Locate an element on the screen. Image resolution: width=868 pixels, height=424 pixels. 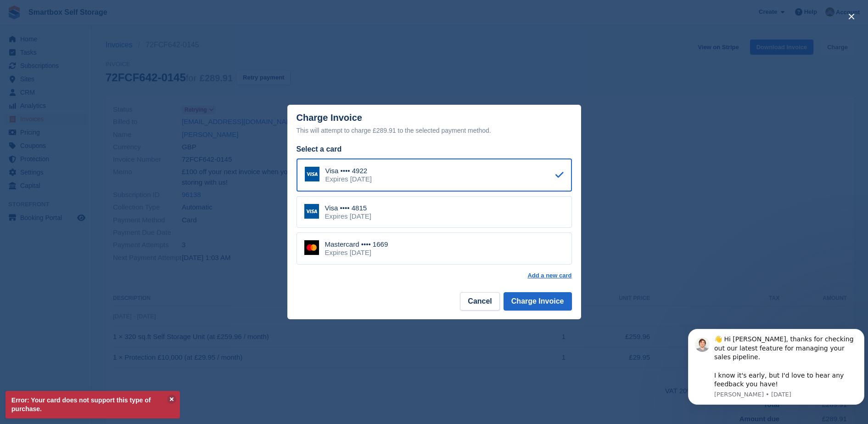
img: Mastercard Logo is located at coordinates (312, 247).